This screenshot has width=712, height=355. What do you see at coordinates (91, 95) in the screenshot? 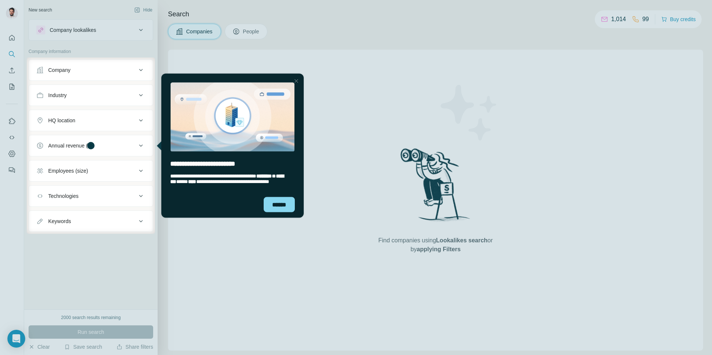
I see `button: Industry` at bounding box center [91, 95].